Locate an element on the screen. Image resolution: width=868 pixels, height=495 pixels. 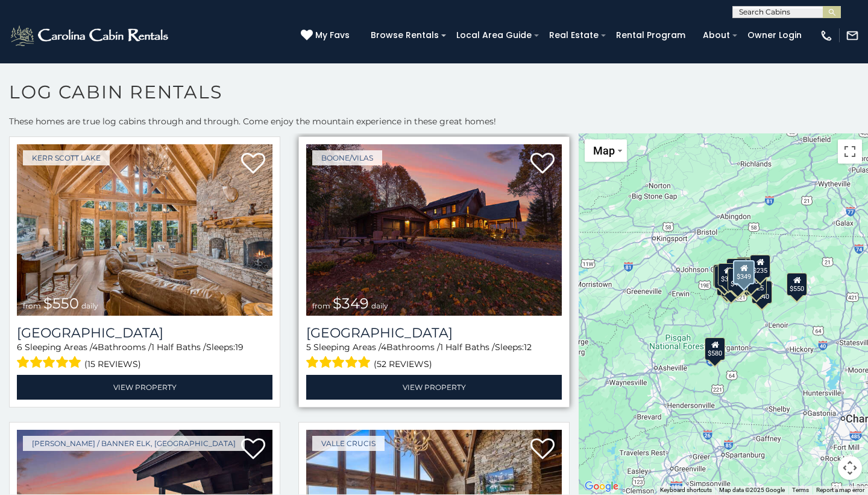
span: 6 is located at coordinates (20, 347).